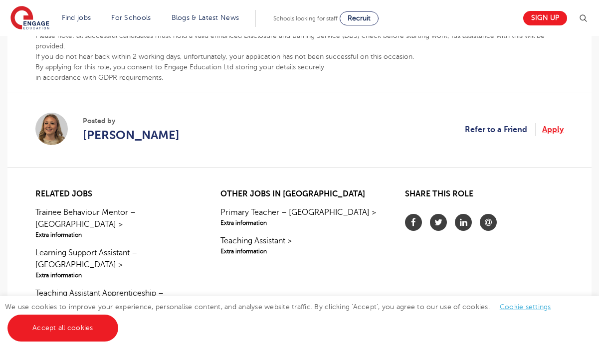  What do you see at coordinates (359, 18) in the screenshot?
I see `span: Recruit` at bounding box center [359, 18].